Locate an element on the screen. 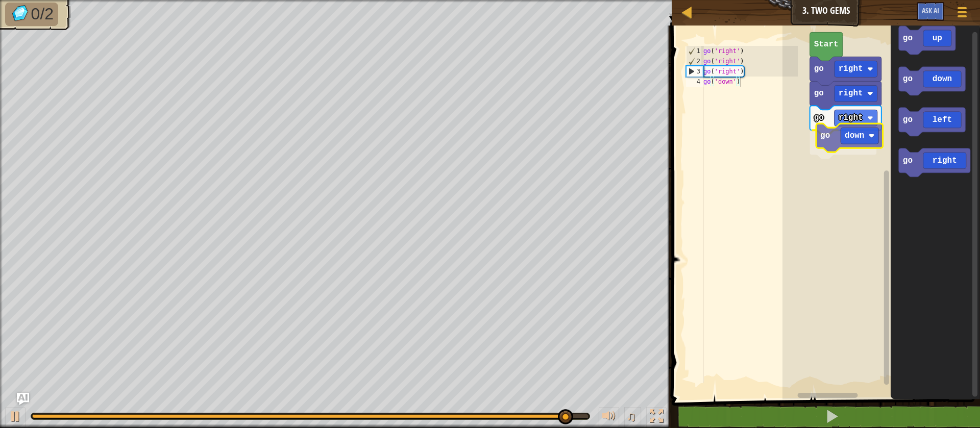  button: Adjust volume is located at coordinates (609, 418).